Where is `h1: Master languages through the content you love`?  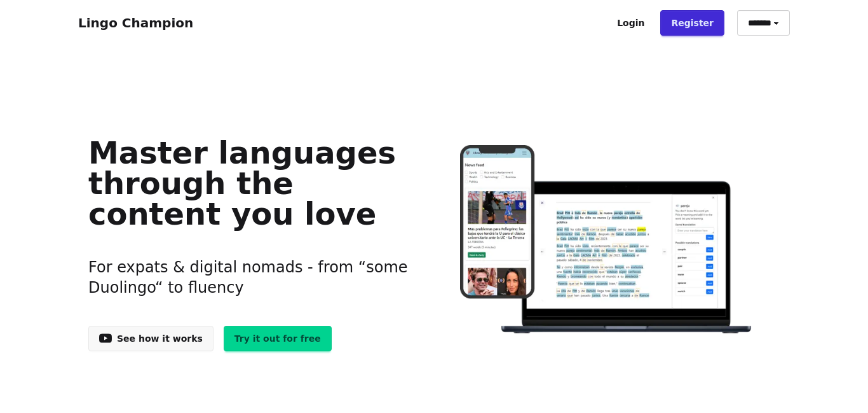 h1: Master languages through the content you love is located at coordinates (251, 183).